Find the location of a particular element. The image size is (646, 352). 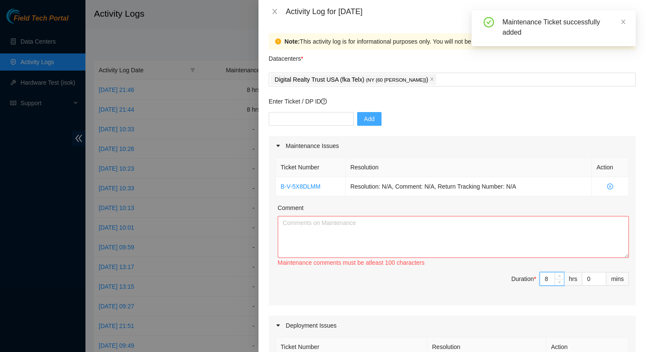

div: hrs is located at coordinates (573, 279).